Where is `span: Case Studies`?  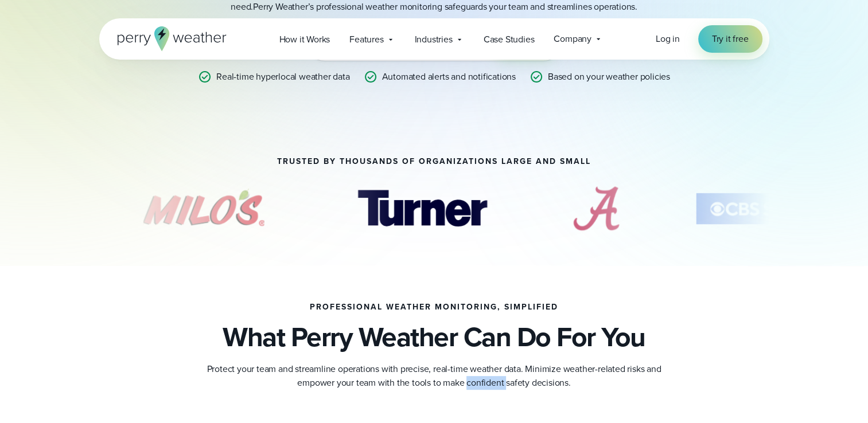 span: Case Studies is located at coordinates (509, 40).